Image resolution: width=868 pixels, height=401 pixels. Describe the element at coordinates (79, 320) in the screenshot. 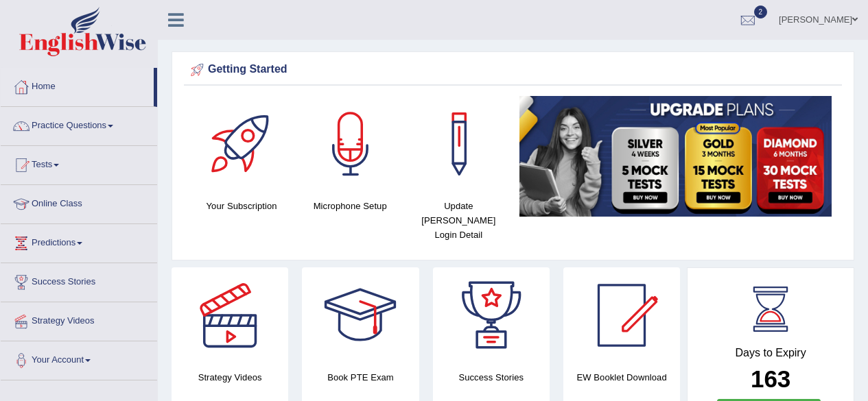

I see `a: Strategy Videos` at that location.